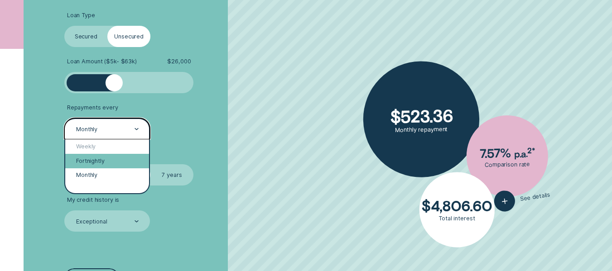  Describe the element at coordinates (86, 36) in the screenshot. I see `label: Secured` at that location.